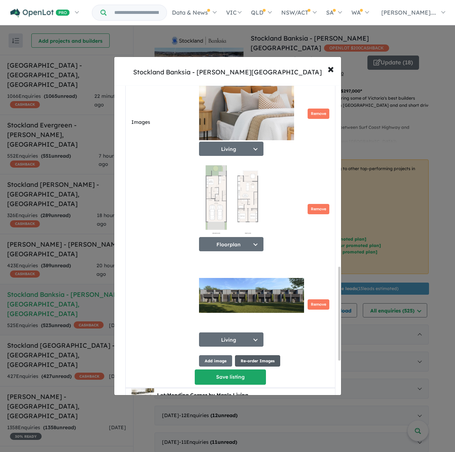  What do you see at coordinates (230, 377) in the screenshot?
I see `button: Save listing` at bounding box center [230, 377].